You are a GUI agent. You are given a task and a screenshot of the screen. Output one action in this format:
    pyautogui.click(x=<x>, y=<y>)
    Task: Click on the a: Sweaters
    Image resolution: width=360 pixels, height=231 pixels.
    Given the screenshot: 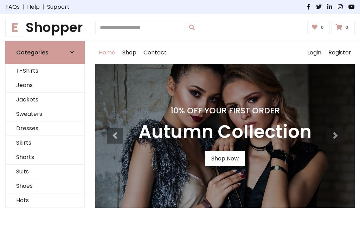 What is the action you would take?
    pyautogui.click(x=45, y=114)
    